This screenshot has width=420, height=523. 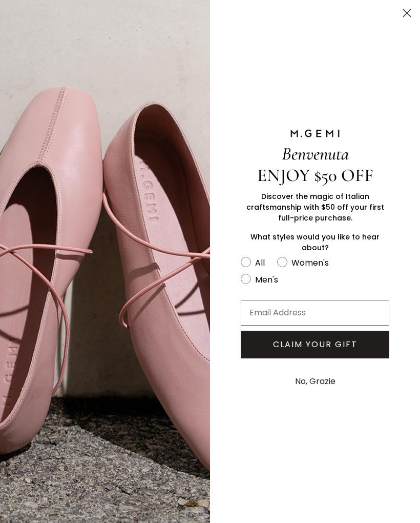 I want to click on div: Men's, so click(x=266, y=279).